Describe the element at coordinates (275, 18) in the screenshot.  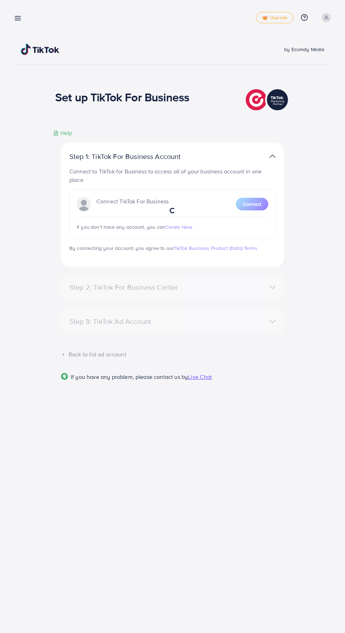
I see `span: Upgrade` at that location.